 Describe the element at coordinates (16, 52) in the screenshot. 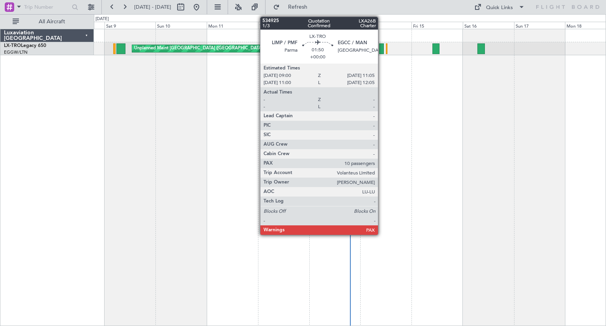

I see `a: EGGW/LTN` at that location.